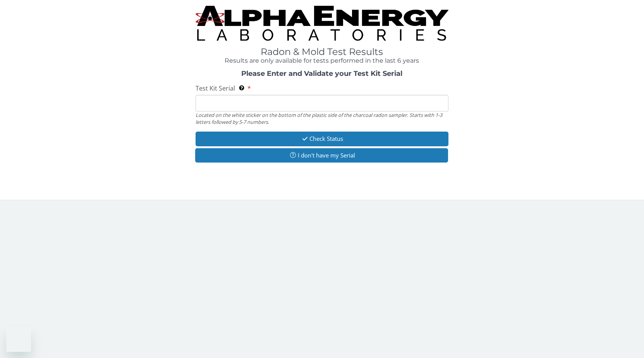  Describe the element at coordinates (321, 74) in the screenshot. I see `strong: Please Enter and Validate your Test Kit Serial` at that location.